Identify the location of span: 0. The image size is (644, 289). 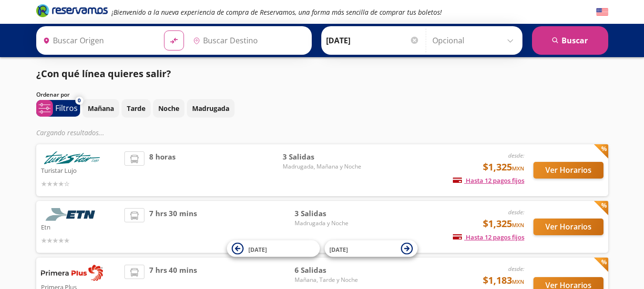
(79, 100).